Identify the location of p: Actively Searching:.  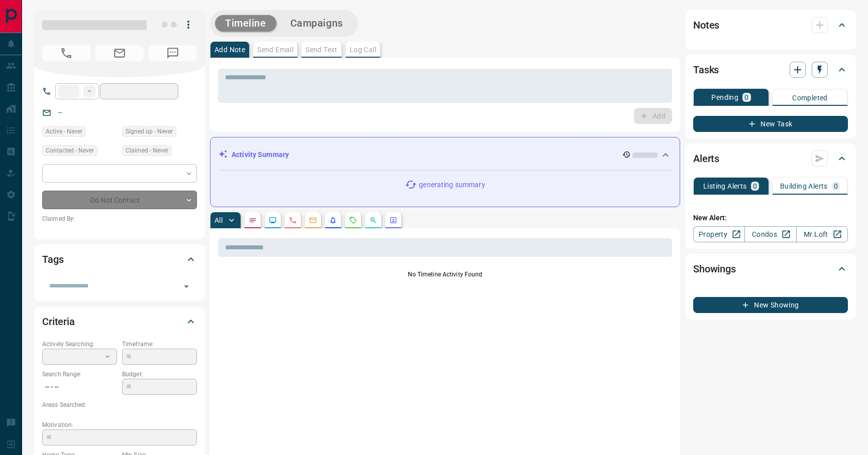
(79, 344).